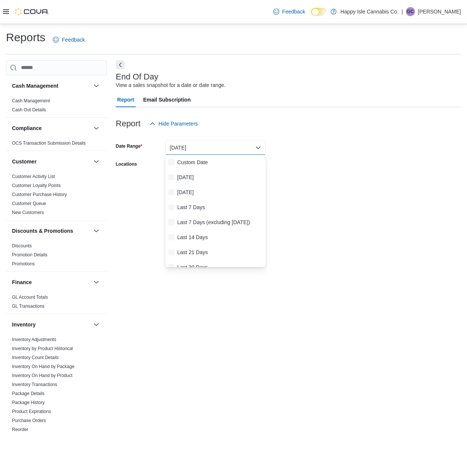 Image resolution: width=467 pixels, height=476 pixels. I want to click on label: Locations, so click(126, 164).